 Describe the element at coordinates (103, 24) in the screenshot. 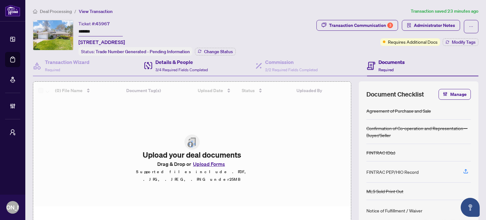

I see `span: 45967` at that location.